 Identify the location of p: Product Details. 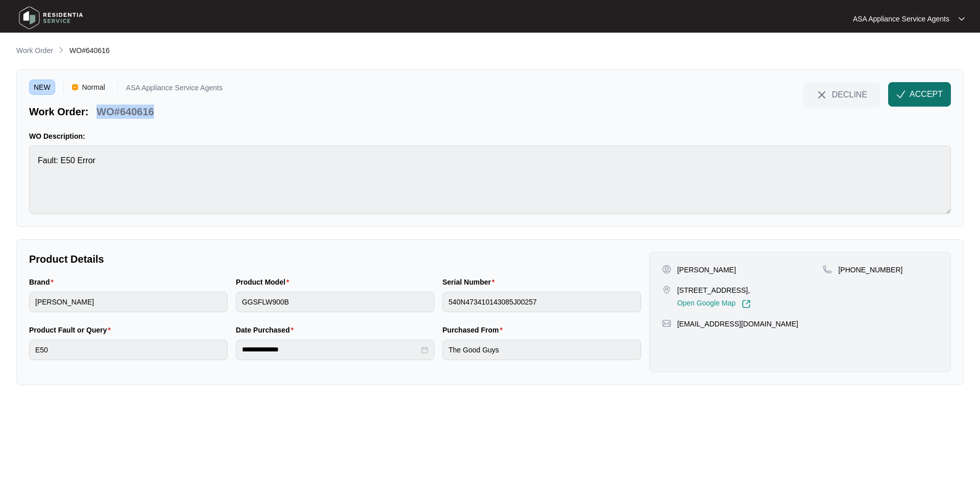
(335, 259).